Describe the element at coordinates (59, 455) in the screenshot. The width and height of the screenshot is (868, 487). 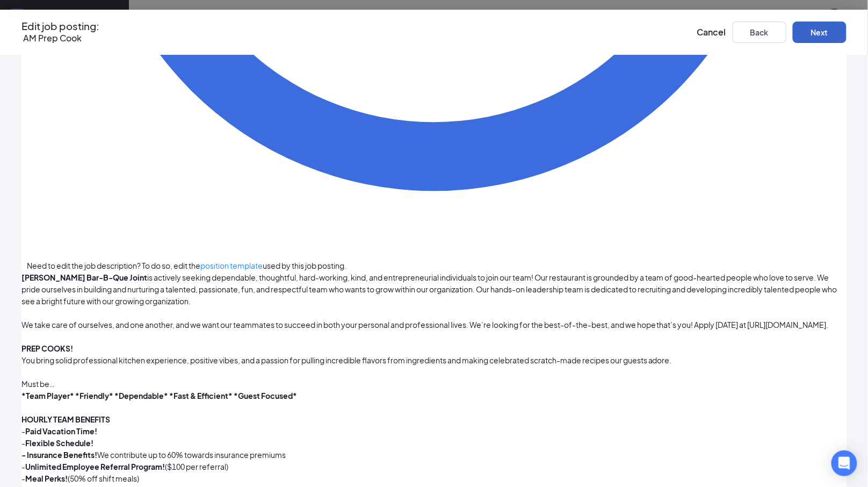
I see `strong: - Insurance Benefits!` at that location.